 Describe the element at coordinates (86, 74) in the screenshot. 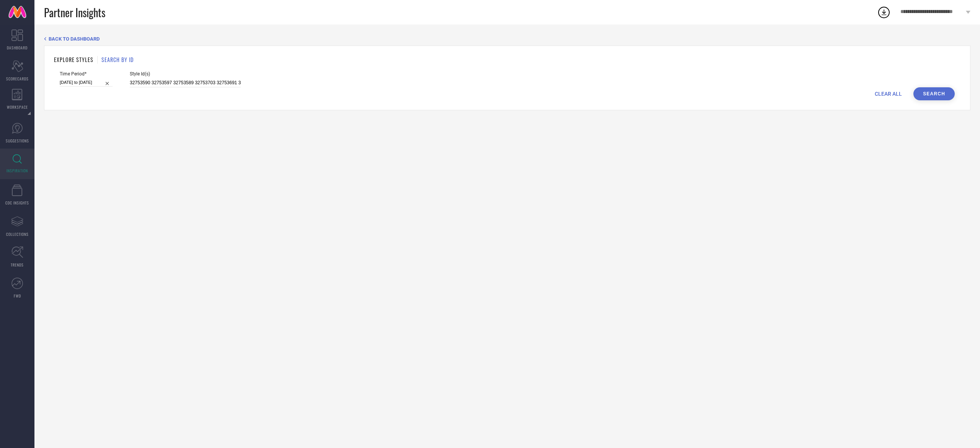

I see `span: Time Period*` at that location.